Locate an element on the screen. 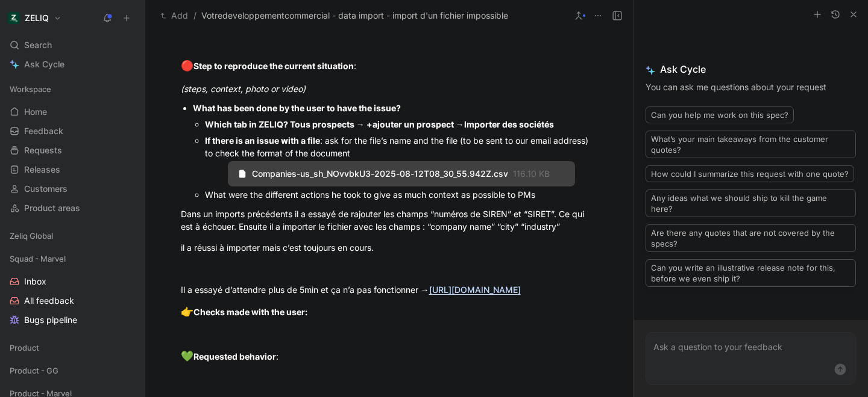  strong: What has been done by the user to have the issue? is located at coordinates (296, 108).